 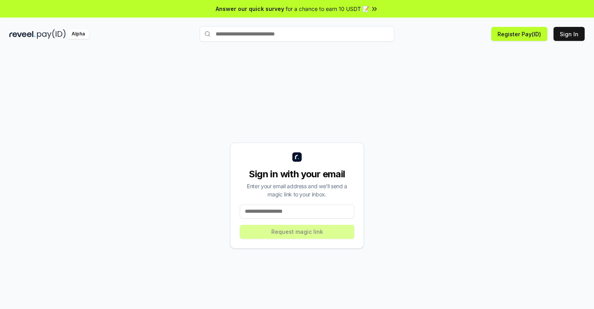 What do you see at coordinates (250, 9) in the screenshot?
I see `span: Answer our quick survey` at bounding box center [250, 9].